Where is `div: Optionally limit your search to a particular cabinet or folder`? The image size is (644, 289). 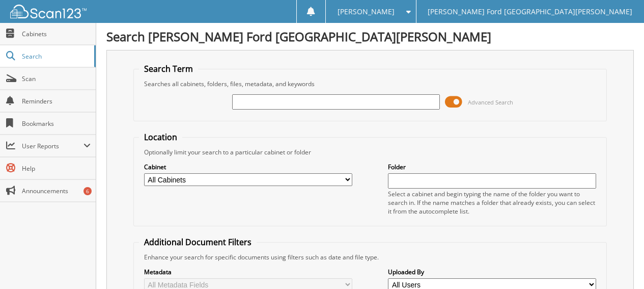 div: Optionally limit your search to a particular cabinet or folder is located at coordinates (370, 152).